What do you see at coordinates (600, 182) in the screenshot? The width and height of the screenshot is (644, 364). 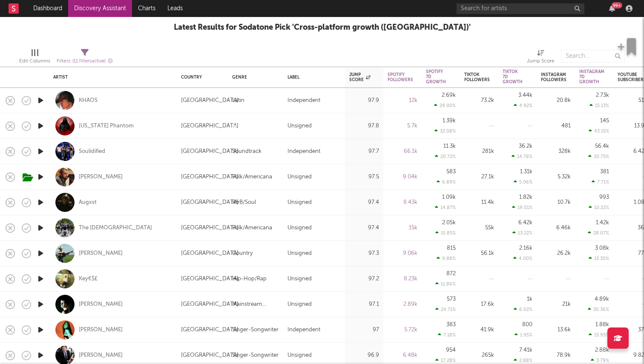 I see `div: 7.71 %` at bounding box center [600, 182].